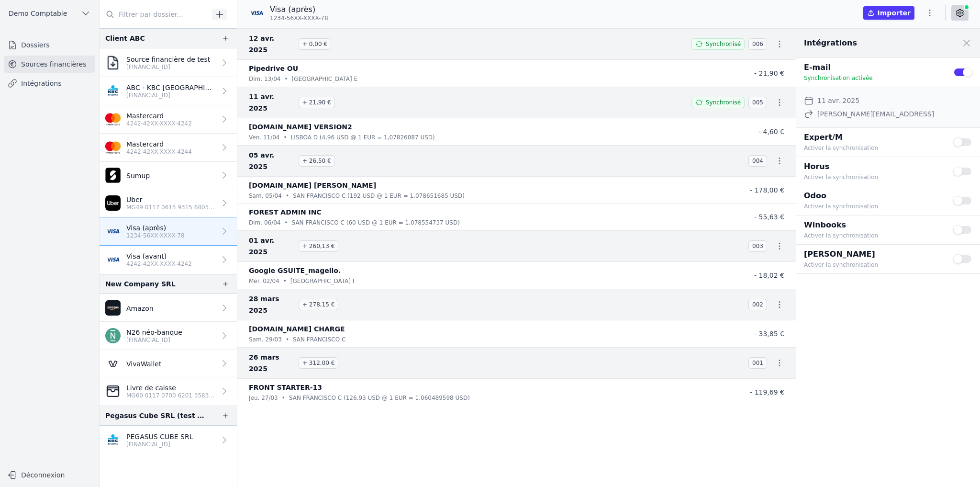 The height and width of the screenshot is (487, 980). What do you see at coordinates (758, 103) in the screenshot?
I see `span: 005` at bounding box center [758, 103].